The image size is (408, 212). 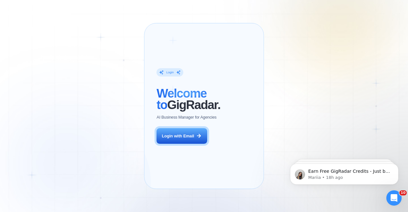 What do you see at coordinates (64, 24) in the screenshot?
I see `div: message notification from Mariia, 18h ago. Earn Free GigRadar Credits - Just by Sharing Your Stor...` at bounding box center [64, 24].